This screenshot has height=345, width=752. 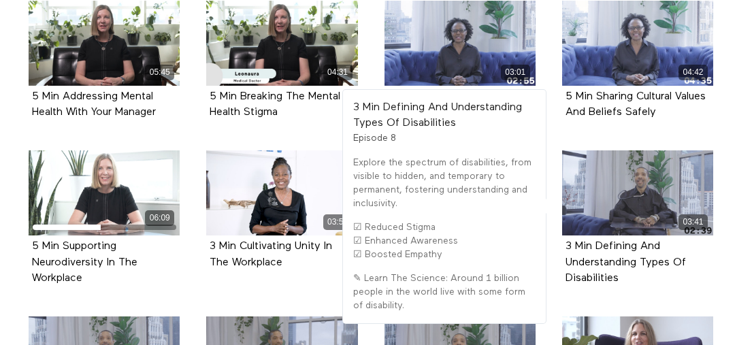 I want to click on div: 04:31, so click(x=338, y=72).